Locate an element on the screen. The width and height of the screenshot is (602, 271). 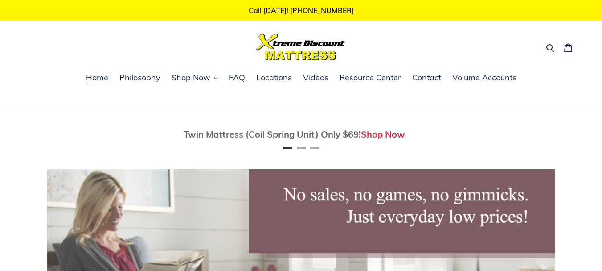
span: Philosophy is located at coordinates (140, 78).